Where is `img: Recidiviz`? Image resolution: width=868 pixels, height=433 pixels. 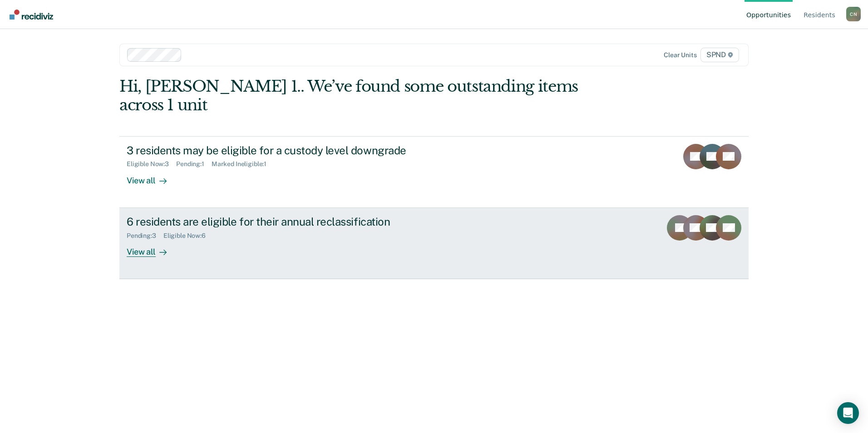
img: Recidiviz is located at coordinates (31, 14).